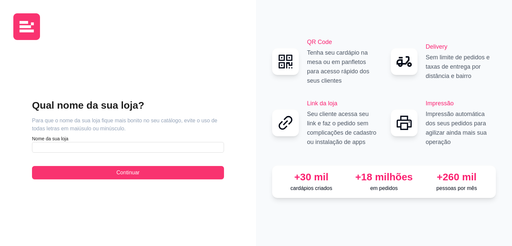 The image size is (512, 246). What do you see at coordinates (128, 173) in the screenshot?
I see `button: Continuar` at bounding box center [128, 173].